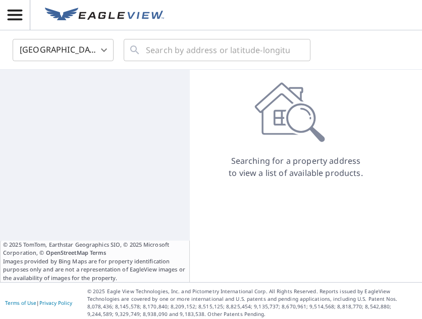 The width and height of the screenshot is (422, 319). What do you see at coordinates (104, 15) in the screenshot?
I see `img: EV Logo` at bounding box center [104, 15].